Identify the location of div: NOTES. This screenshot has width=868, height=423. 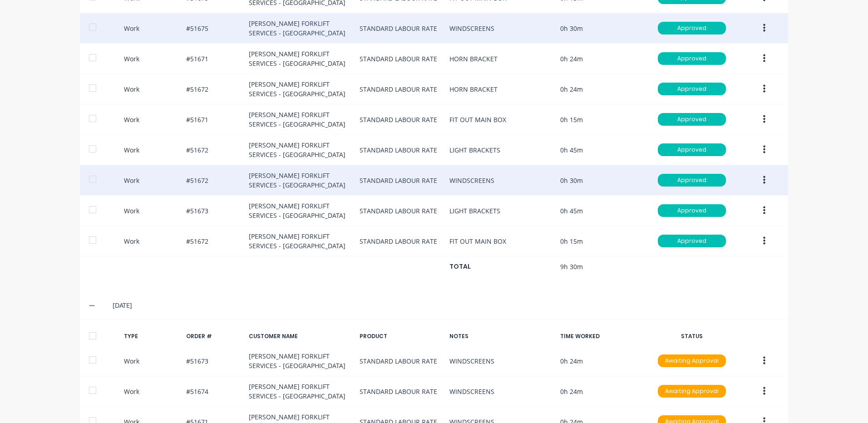
(502, 337).